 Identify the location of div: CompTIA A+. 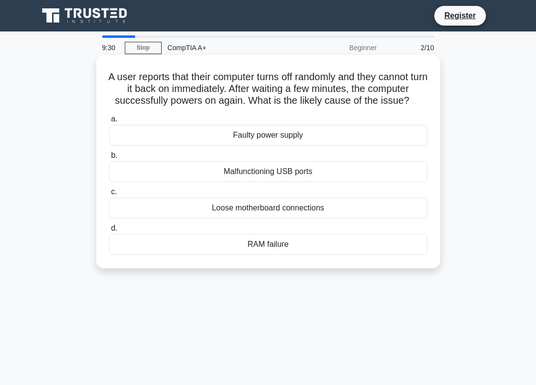
(229, 48).